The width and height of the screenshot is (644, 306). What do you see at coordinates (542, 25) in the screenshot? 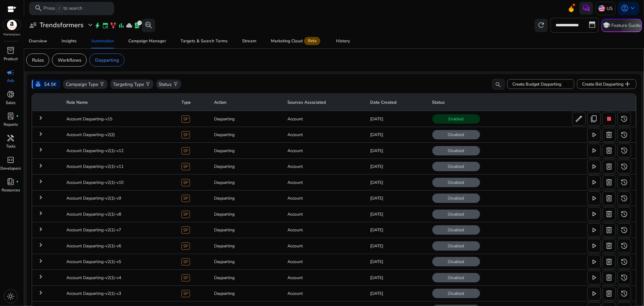
I see `span: refresh` at bounding box center [542, 25].